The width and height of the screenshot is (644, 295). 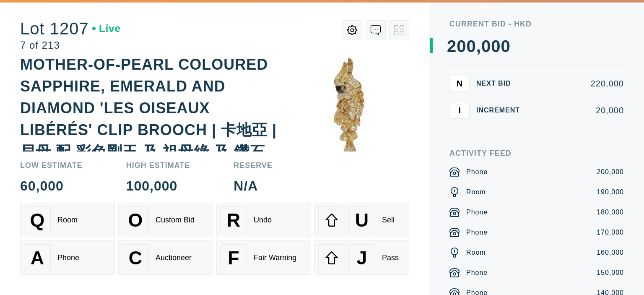 What do you see at coordinates (610, 212) in the screenshot?
I see `div: 180,000` at bounding box center [610, 212].